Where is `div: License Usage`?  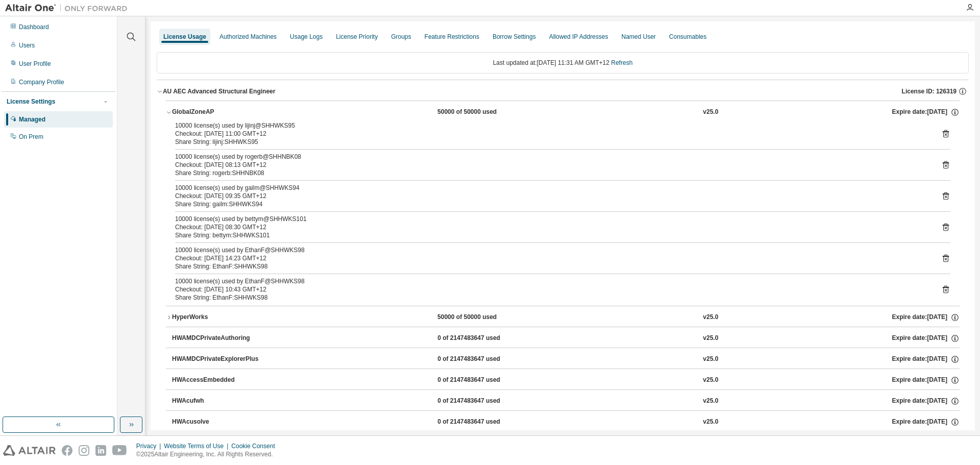
div: License Usage is located at coordinates (185, 37).